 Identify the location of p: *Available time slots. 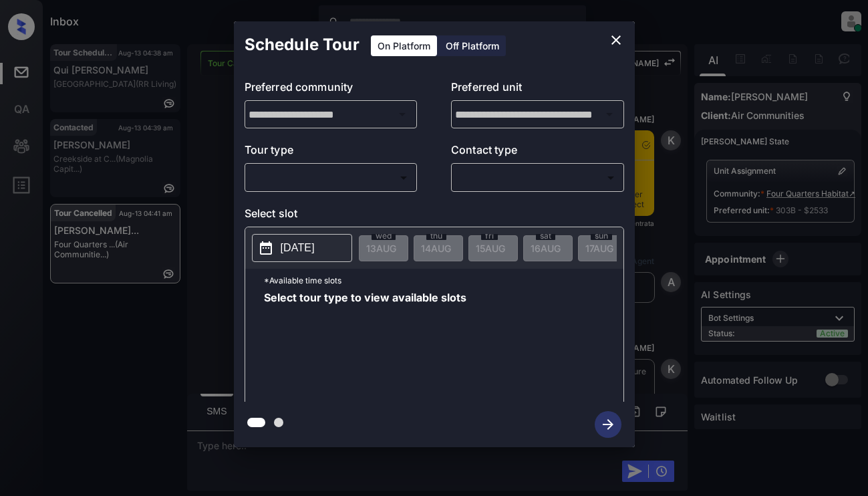
(444, 280).